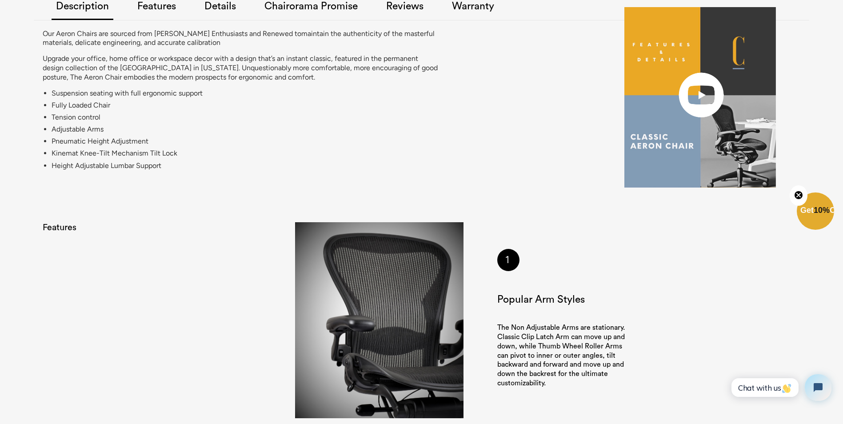  Describe the element at coordinates (821, 210) in the screenshot. I see `span: Get Off` at that location.